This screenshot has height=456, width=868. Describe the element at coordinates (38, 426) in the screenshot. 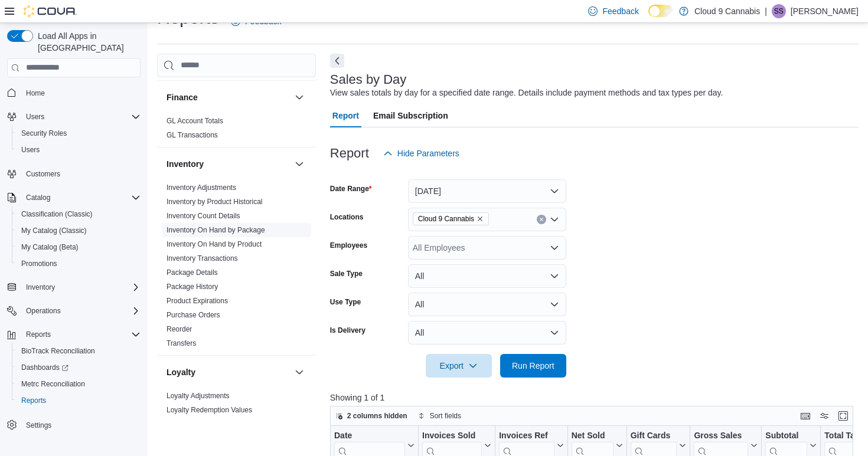

I see `span: Settings` at that location.